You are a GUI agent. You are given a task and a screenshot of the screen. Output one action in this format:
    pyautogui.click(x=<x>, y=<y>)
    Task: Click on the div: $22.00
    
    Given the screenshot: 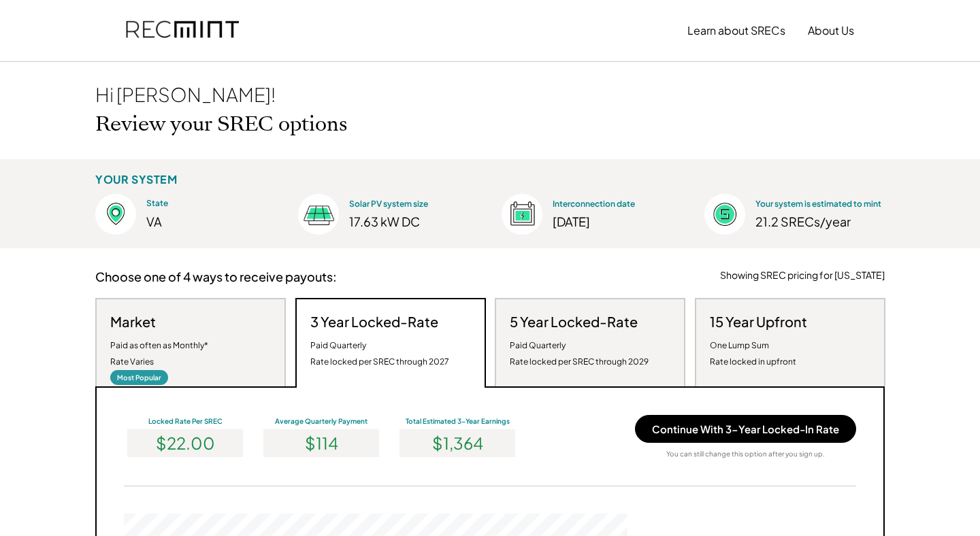 What is the action you would take?
    pyautogui.click(x=185, y=442)
    